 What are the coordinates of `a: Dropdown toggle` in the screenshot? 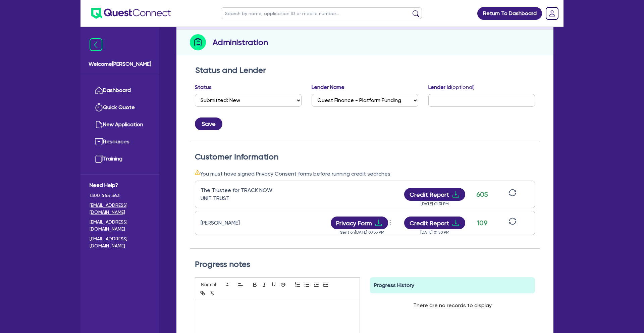 It's located at (552, 14).